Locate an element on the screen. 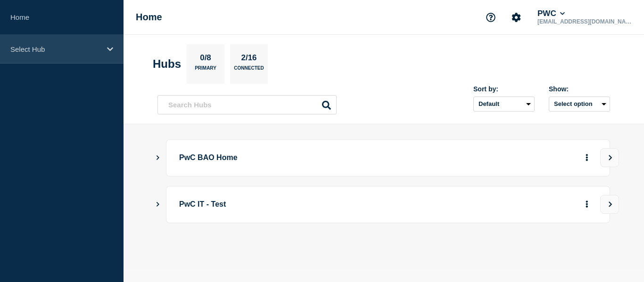 This screenshot has width=644, height=282. p: PwC IT - Test is located at coordinates (309, 204).